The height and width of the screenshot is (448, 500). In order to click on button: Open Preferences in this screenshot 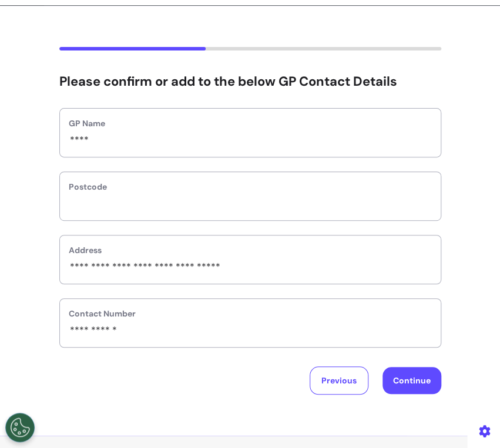, I will do `click(20, 427)`.